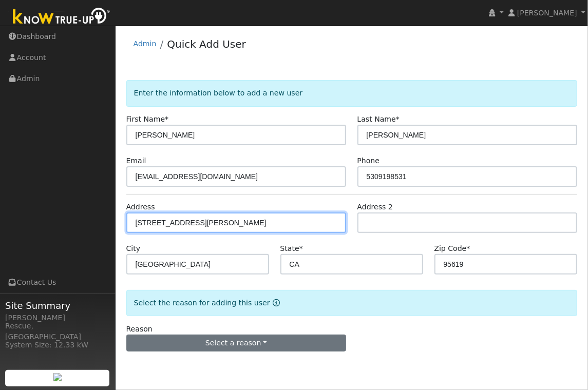 The width and height of the screenshot is (588, 390). What do you see at coordinates (139, 329) in the screenshot?
I see `label: Reason` at bounding box center [139, 329].